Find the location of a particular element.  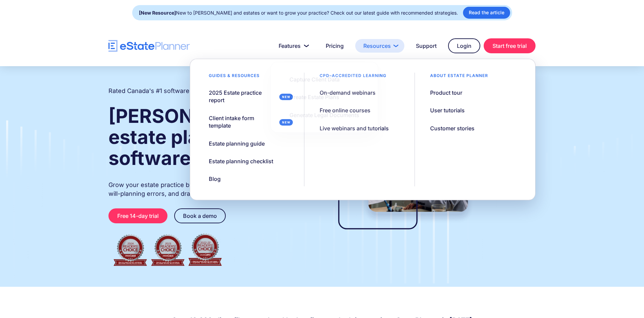

a: Login is located at coordinates (464, 46).